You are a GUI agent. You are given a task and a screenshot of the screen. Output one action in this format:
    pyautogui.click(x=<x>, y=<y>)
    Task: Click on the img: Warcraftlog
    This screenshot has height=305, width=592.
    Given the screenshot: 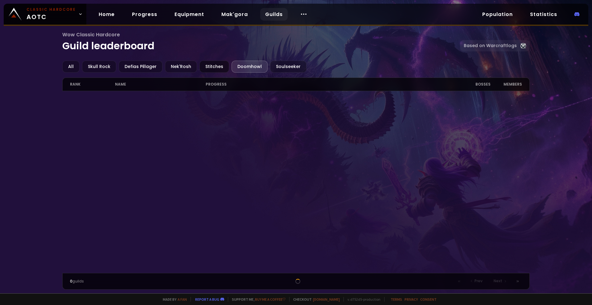 What is the action you would take?
    pyautogui.click(x=523, y=46)
    